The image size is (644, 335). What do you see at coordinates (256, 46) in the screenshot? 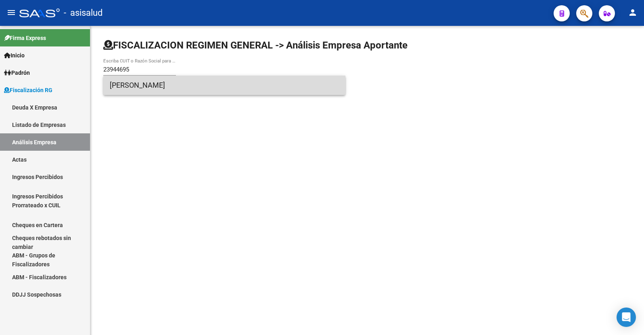
I see `h1: FISCALIZACION REGIMEN GENERAL -> Análisis Empresa Aportante` at bounding box center [256, 46].